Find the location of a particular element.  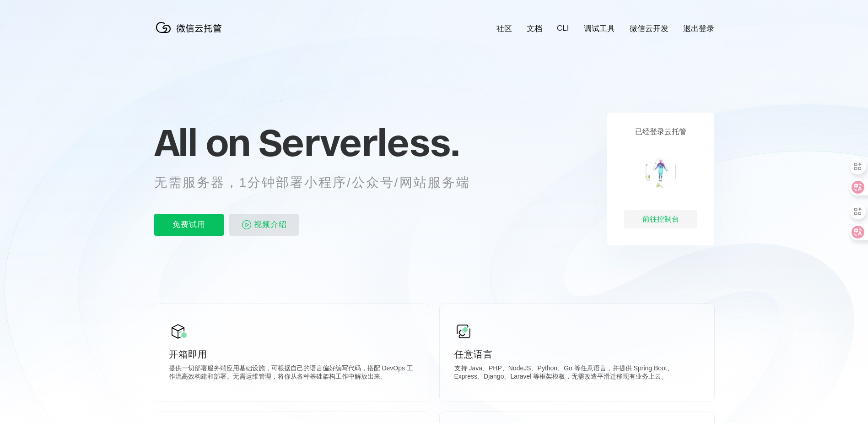

a: 微信云开发 is located at coordinates (649, 28).